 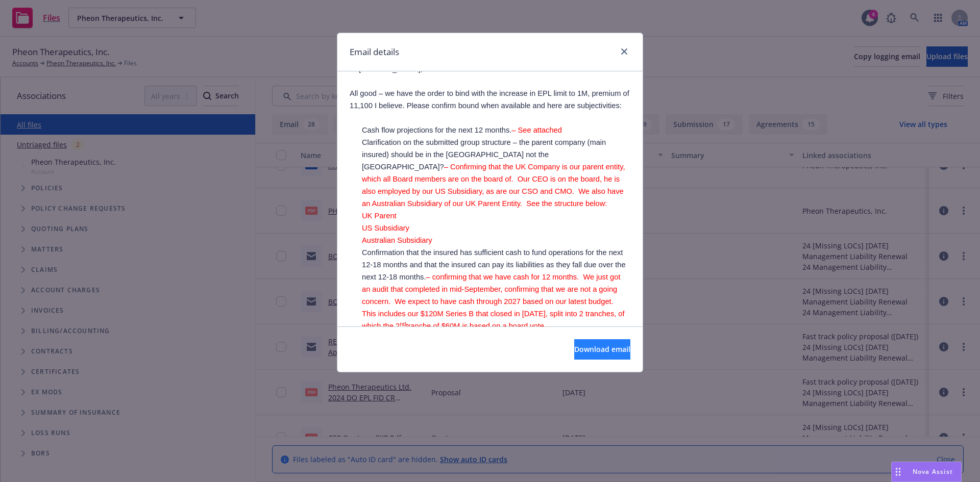 What do you see at coordinates (493, 289) in the screenshot?
I see `span: Confirmation that the insured has sufficient cash to fund operations for the next 12-18 months an...` at bounding box center [493, 289].